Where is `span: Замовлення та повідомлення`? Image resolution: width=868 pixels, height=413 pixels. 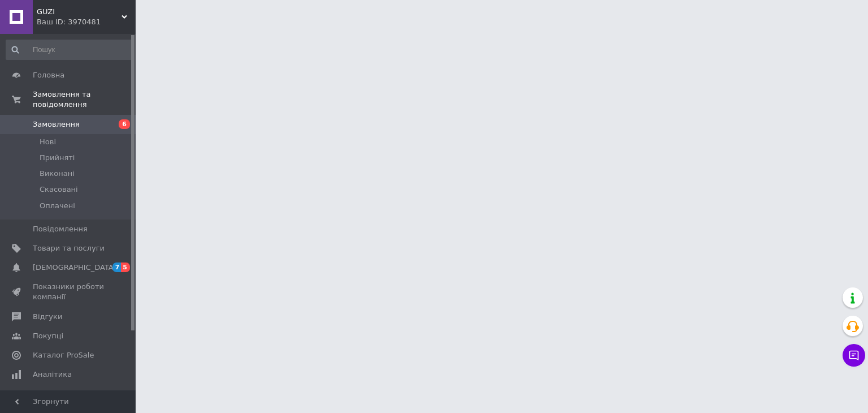
span: Замовлення та повідомлення is located at coordinates (84, 99).